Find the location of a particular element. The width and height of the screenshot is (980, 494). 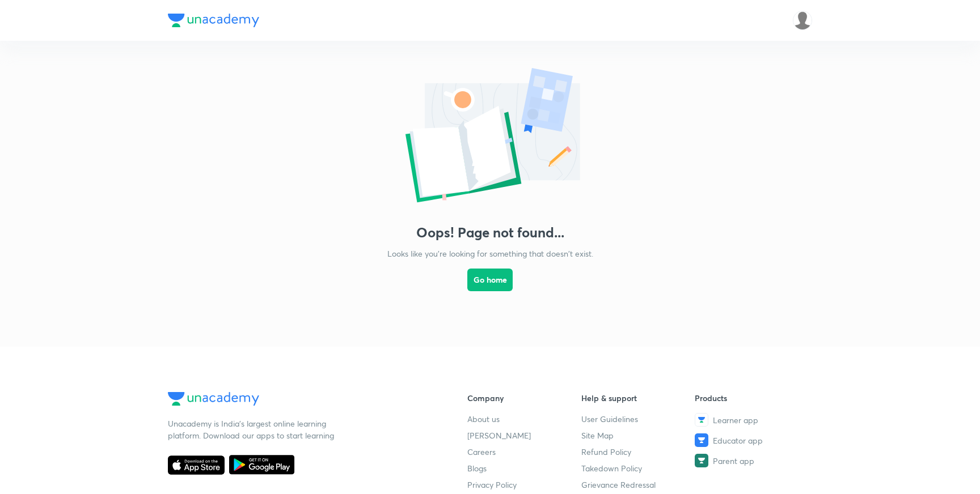

button: Go home is located at coordinates (490, 280).